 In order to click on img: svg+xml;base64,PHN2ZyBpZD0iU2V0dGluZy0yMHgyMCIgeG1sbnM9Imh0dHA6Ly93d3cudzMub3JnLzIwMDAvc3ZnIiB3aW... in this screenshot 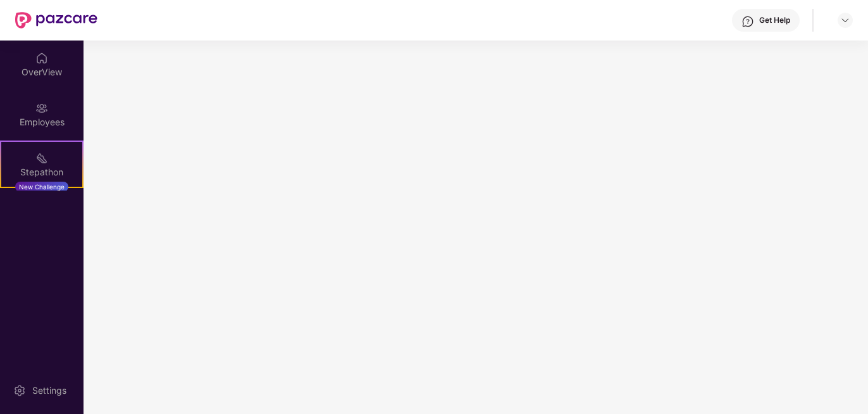, I will do `click(19, 391)`.